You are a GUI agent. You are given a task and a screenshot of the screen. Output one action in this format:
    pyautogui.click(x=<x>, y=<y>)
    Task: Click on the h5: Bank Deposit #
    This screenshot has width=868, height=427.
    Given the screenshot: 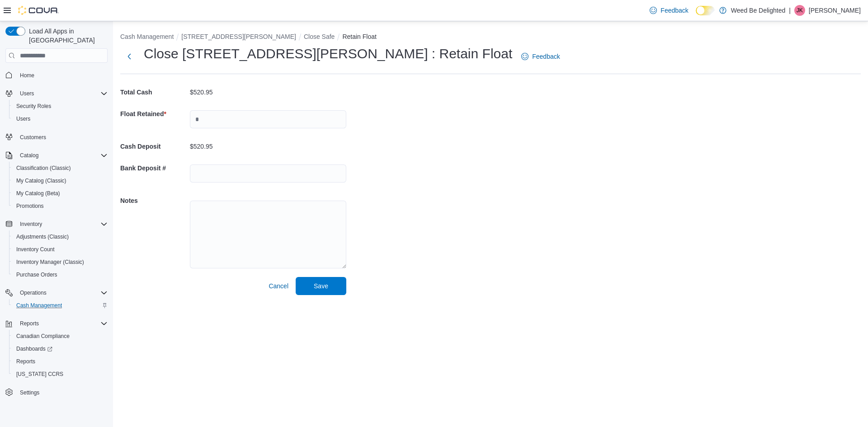 What is the action you would take?
    pyautogui.click(x=154, y=168)
    